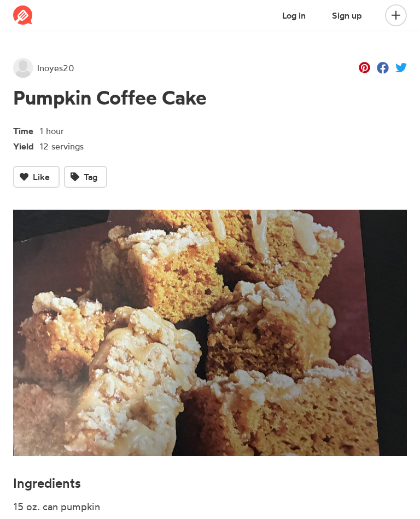 The width and height of the screenshot is (420, 519). What do you see at coordinates (210, 333) in the screenshot?
I see `img: Recipe of Pumpkin Coffee Cake by lnoyes20` at bounding box center [210, 333].